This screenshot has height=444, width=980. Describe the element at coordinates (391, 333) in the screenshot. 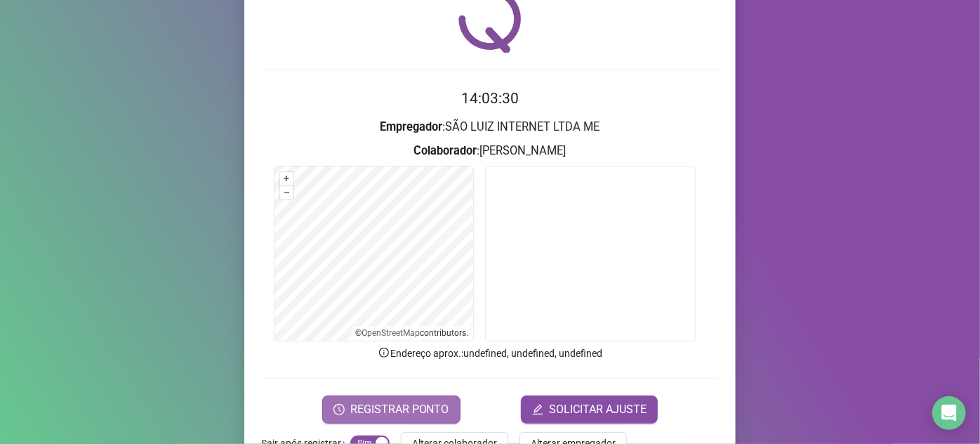

I see `a: OpenStreetMap` at that location.